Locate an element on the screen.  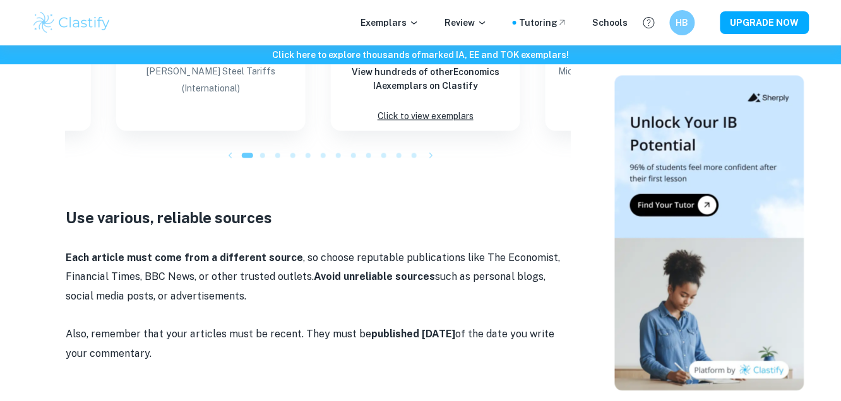
img: Thumbnail is located at coordinates (710, 234).